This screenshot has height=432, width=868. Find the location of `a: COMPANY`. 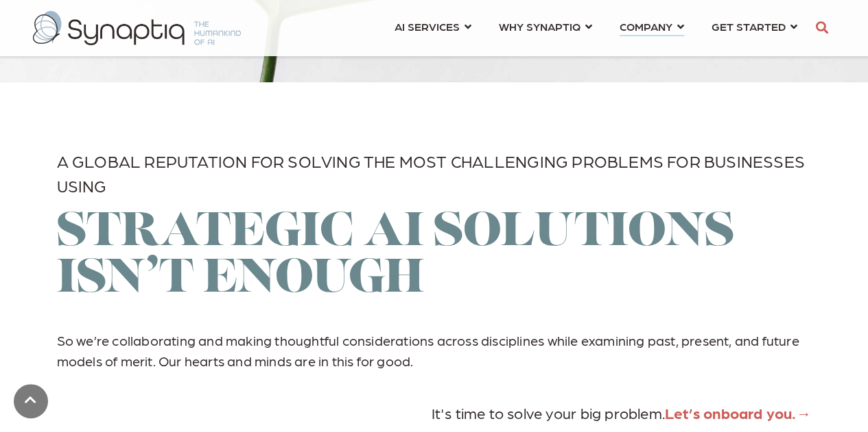

a: COMPANY is located at coordinates (652, 26).